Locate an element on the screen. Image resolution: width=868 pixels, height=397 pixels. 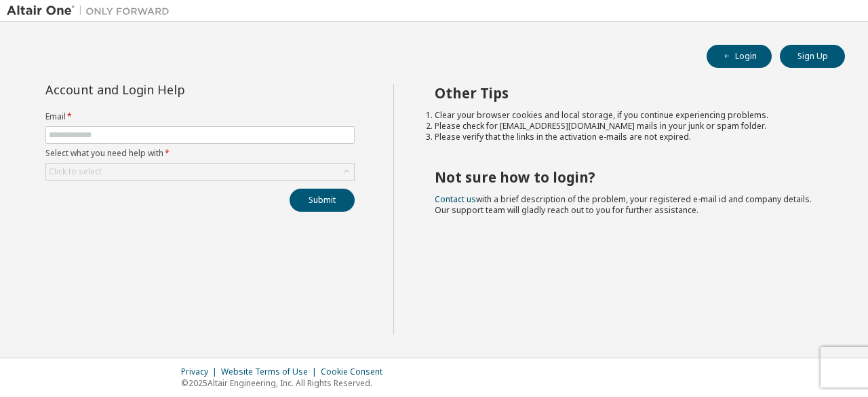
img: Altair One is located at coordinates (92, 11).